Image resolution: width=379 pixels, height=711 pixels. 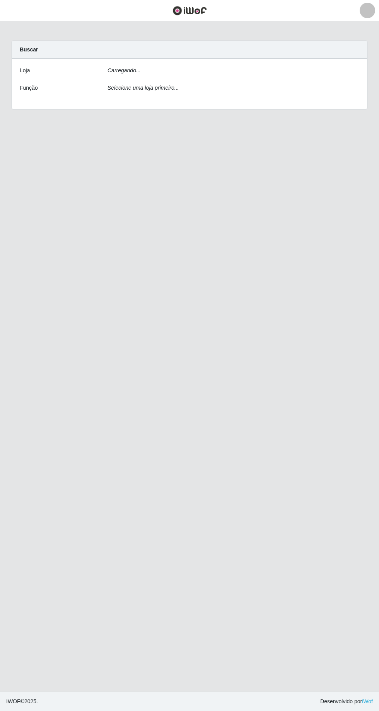 I want to click on span: © 2025 ., so click(x=22, y=702).